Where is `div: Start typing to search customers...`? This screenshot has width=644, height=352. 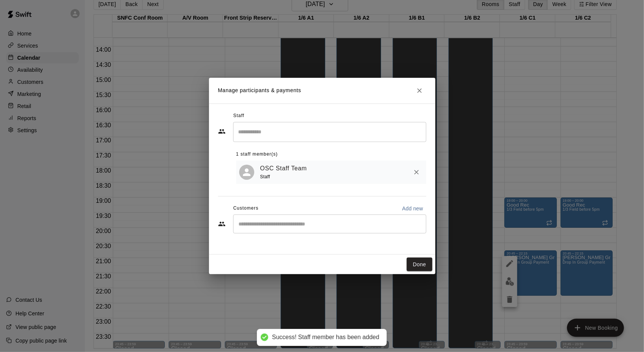 div: Start typing to search customers... is located at coordinates (330, 224).